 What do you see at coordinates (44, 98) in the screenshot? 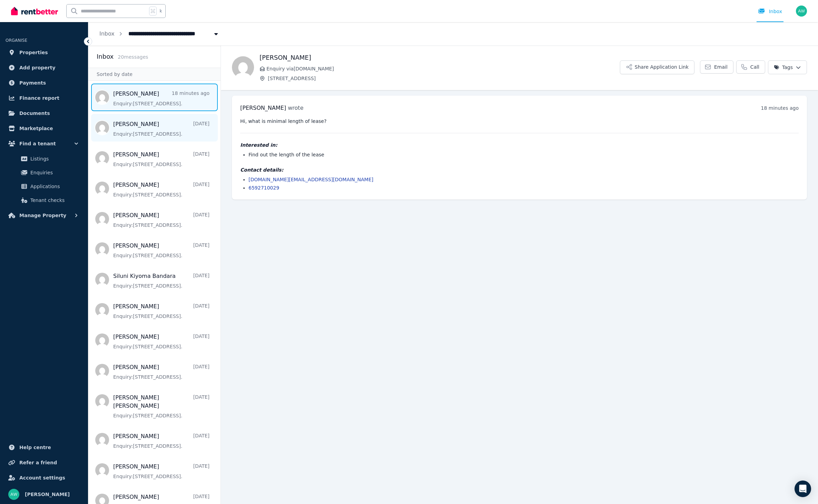
I see `a: Finance report` at bounding box center [44, 98].